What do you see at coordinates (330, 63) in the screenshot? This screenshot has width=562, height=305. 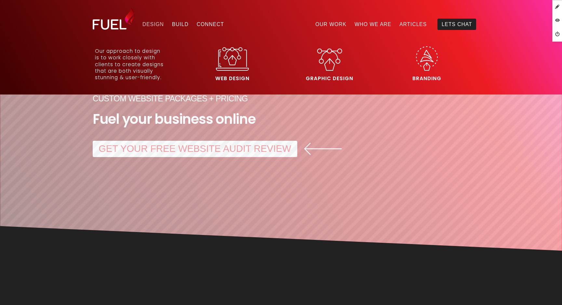 I see `a: Graphic Design` at bounding box center [330, 63].